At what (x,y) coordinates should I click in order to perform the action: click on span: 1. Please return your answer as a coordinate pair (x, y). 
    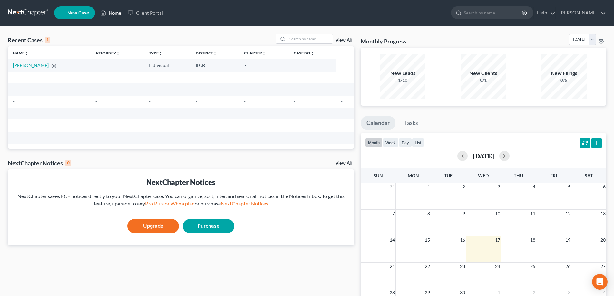
    Looking at the image, I should click on (429, 187).